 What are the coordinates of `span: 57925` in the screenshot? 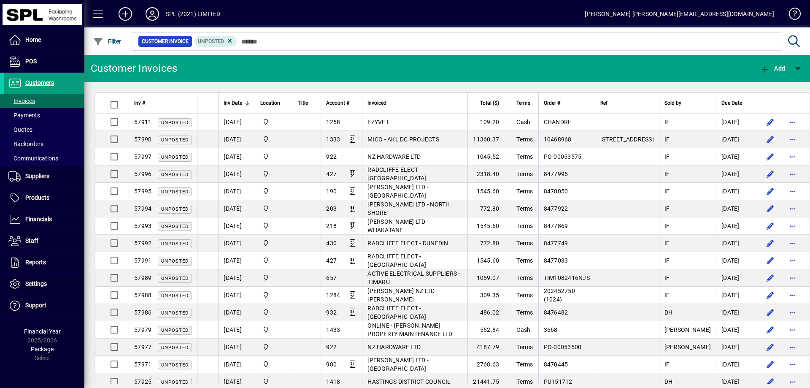 It's located at (143, 381).